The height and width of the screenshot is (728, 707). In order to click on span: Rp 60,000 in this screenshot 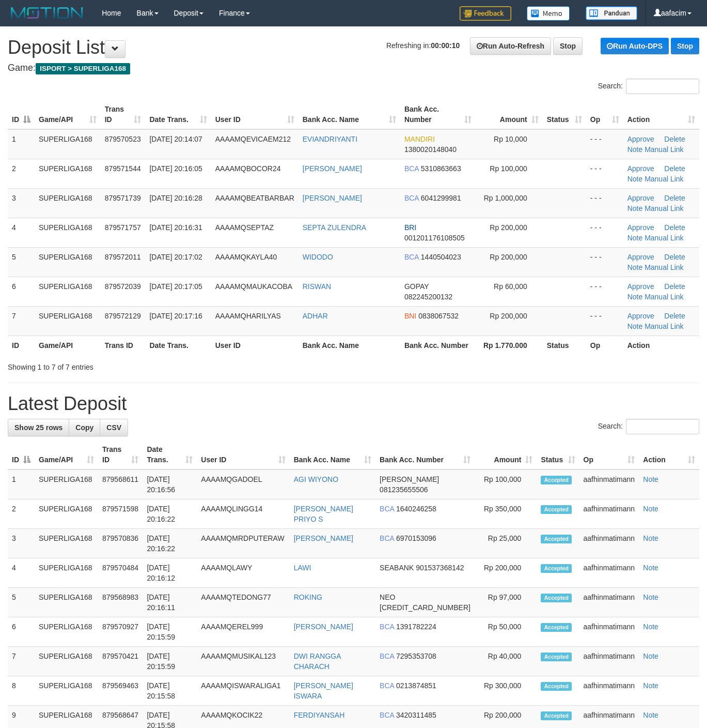, I will do `click(511, 287)`.